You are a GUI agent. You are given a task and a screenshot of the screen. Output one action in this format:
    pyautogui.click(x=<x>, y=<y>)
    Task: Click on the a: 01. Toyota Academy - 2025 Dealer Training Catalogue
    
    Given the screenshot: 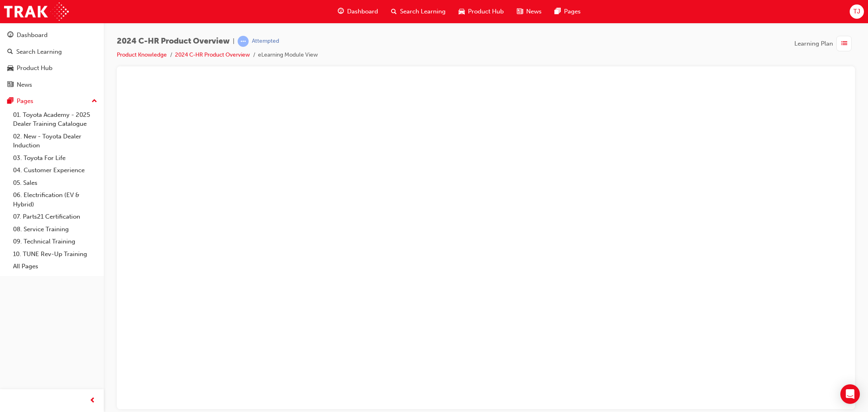 What is the action you would take?
    pyautogui.click(x=55, y=119)
    